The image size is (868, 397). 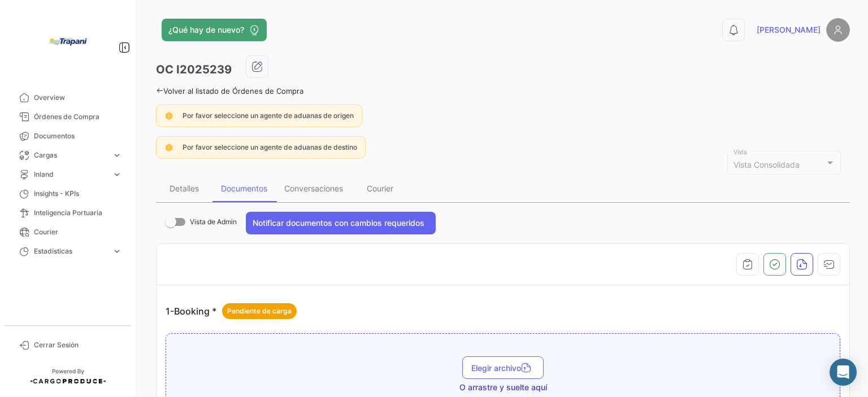 What do you see at coordinates (230, 91) in the screenshot?
I see `a: Volver al listado de Órdenes de Compra` at bounding box center [230, 91].